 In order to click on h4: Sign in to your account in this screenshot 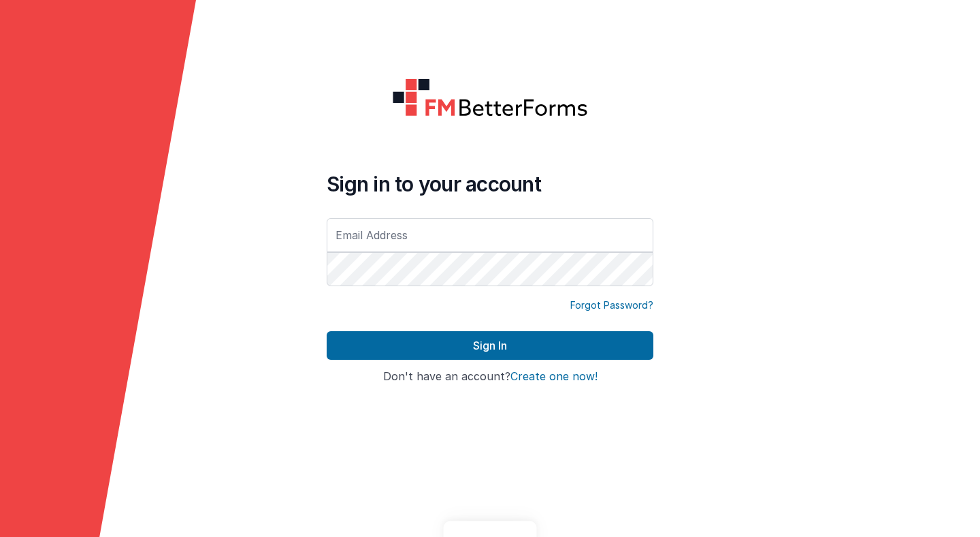, I will do `click(490, 184)`.